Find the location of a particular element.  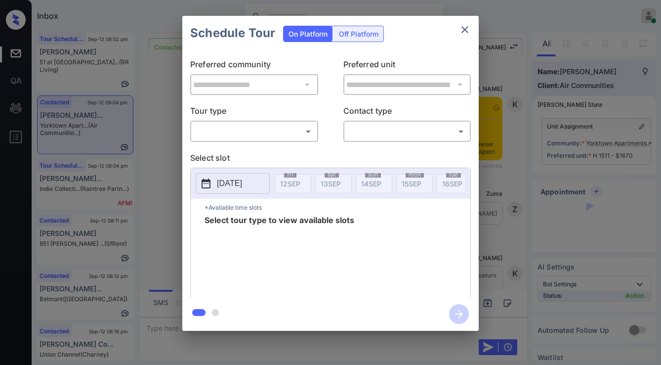

p: Preferred community is located at coordinates (254, 66).